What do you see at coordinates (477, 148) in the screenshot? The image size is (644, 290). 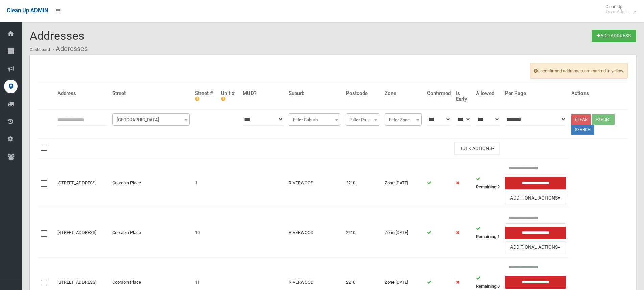 I see `button: Bulk Actions` at bounding box center [477, 148].